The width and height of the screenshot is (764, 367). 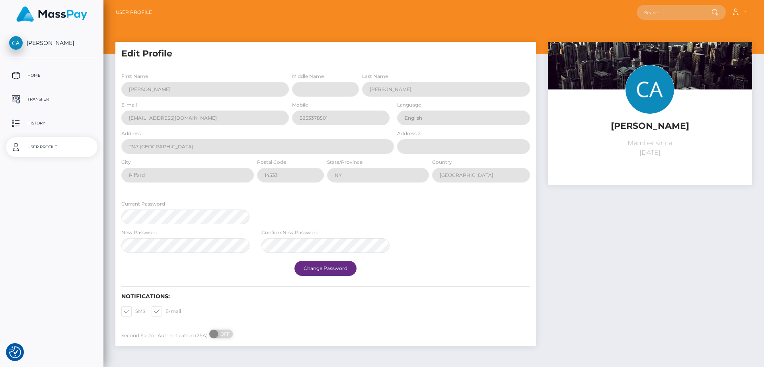 What do you see at coordinates (164, 336) in the screenshot?
I see `label: Second Factor Authentication (2FA)` at bounding box center [164, 336].